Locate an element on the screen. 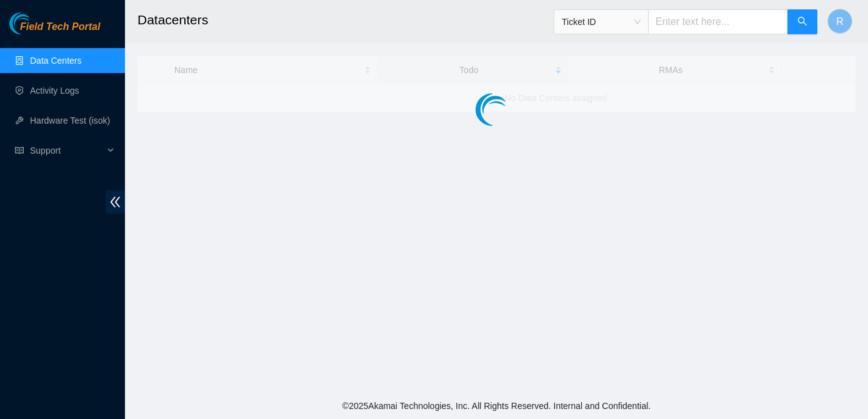 The width and height of the screenshot is (868, 419). span: Ticket ID is located at coordinates (601, 22).